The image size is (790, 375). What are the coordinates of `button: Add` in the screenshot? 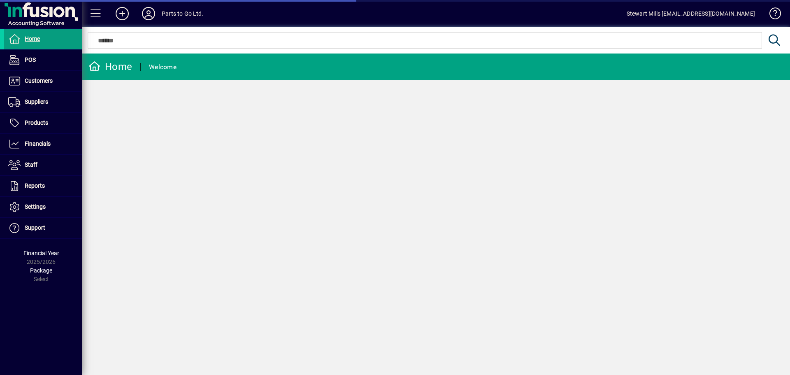 It's located at (122, 14).